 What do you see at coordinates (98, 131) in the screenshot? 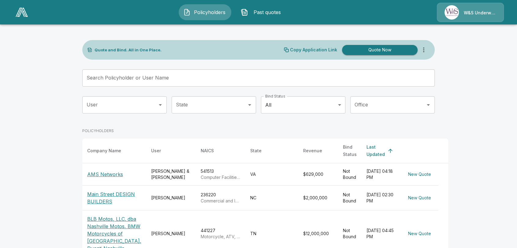
I see `p: POLICYHOLDERS` at bounding box center [98, 131].